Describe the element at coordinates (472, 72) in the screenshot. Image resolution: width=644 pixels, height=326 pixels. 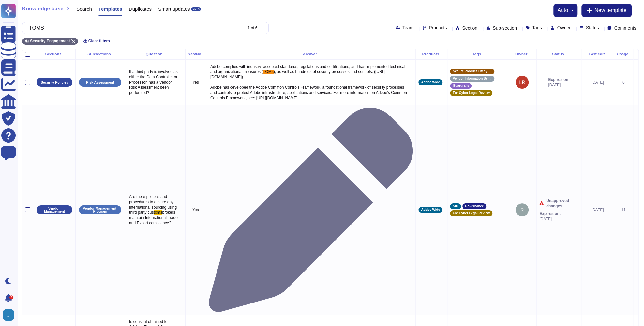
I see `span: Secure Product Lifecycle Standard` at that location.